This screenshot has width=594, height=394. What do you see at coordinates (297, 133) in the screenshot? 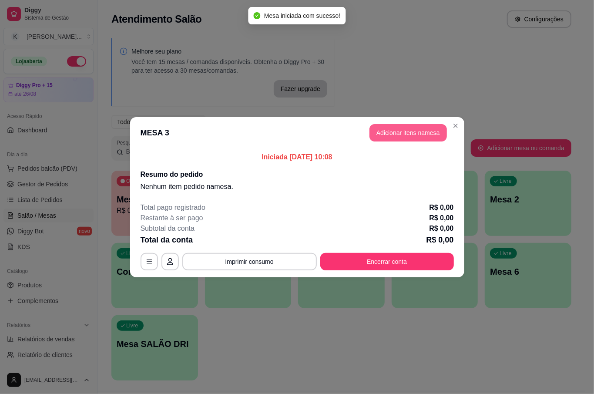
I see `header: MESA 3` at bounding box center [297, 133].